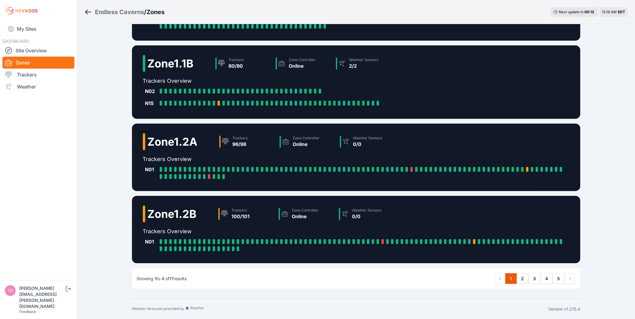 This screenshot has width=635, height=319. I want to click on h2: Zone 1.2A, so click(173, 142).